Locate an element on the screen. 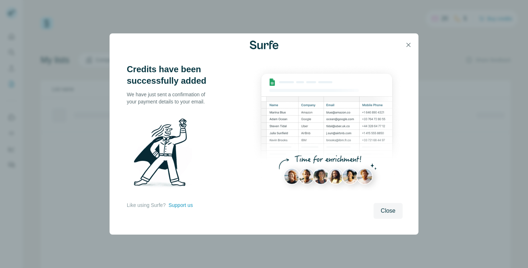 This screenshot has width=528, height=268. button: Support us is located at coordinates (181, 205).